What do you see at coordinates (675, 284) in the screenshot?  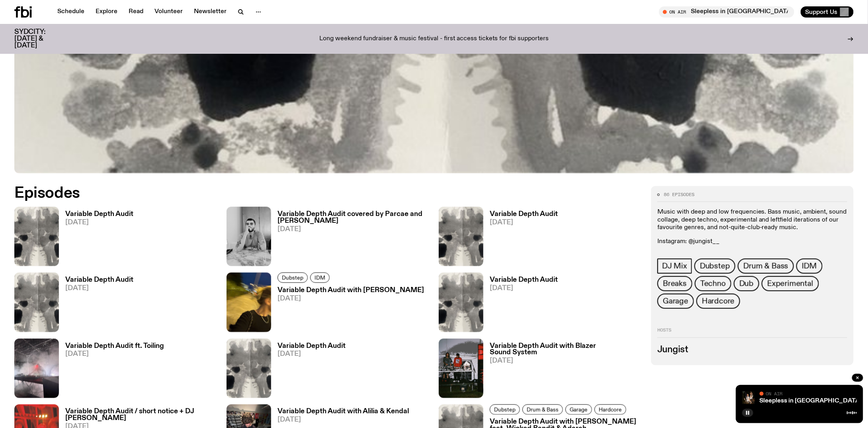 I see `a: Breaks` at bounding box center [675, 284].